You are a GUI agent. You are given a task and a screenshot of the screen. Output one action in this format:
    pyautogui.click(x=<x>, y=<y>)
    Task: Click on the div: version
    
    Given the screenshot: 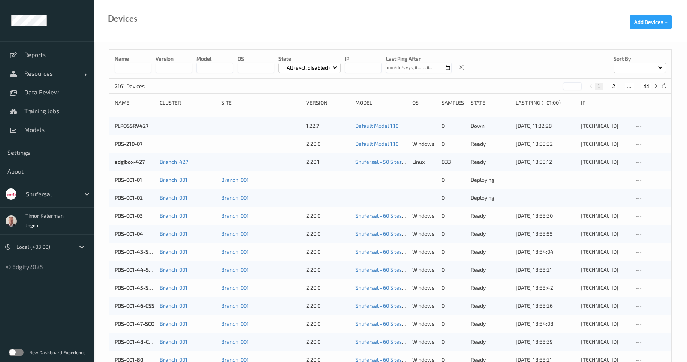 What is the action you would take?
    pyautogui.click(x=328, y=103)
    